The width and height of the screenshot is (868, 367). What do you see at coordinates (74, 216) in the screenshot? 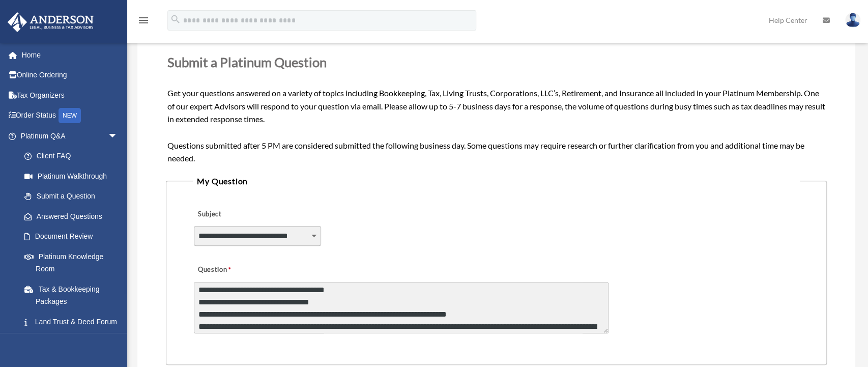
I see `a: Answered Questions` at bounding box center [74, 216].